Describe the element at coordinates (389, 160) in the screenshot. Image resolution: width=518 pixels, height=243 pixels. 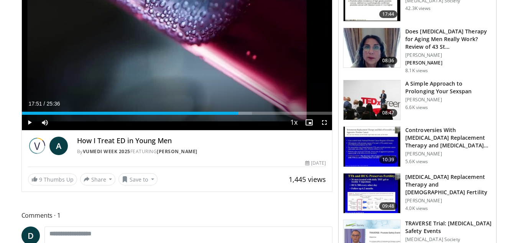
I see `span: 10:39` at that location.